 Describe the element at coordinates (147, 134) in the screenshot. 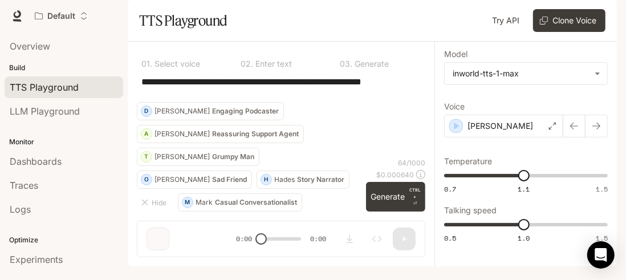

I see `div: A` at that location.